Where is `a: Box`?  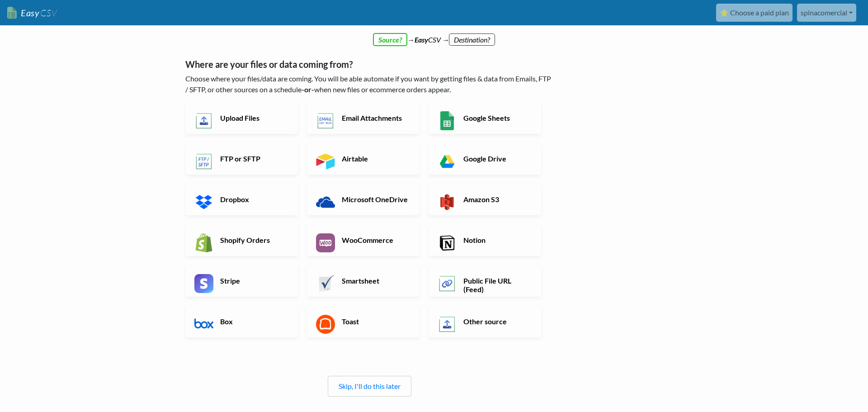
a: Box is located at coordinates (241, 322).